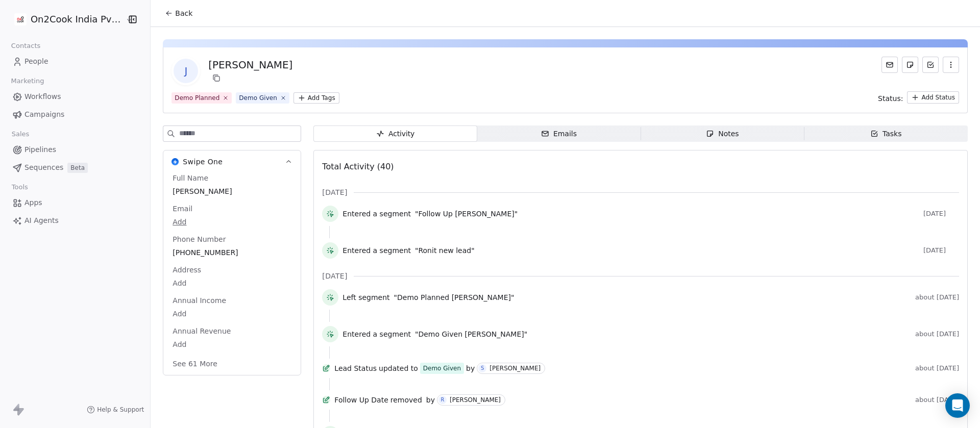 Image resolution: width=980 pixels, height=428 pixels. What do you see at coordinates (36, 61) in the screenshot?
I see `span: People` at bounding box center [36, 61].